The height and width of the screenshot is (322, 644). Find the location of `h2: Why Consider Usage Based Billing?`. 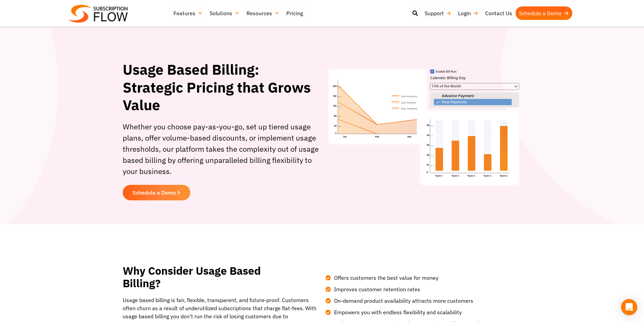

h2: Why Consider Usage Based Billing? is located at coordinates (211, 277).